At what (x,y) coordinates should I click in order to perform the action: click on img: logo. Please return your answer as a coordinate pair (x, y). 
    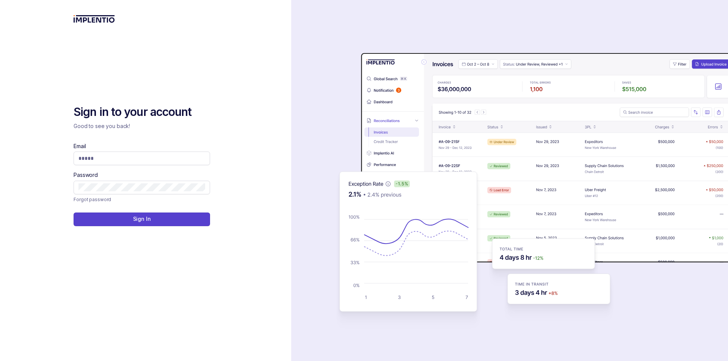
    Looking at the image, I should click on (94, 19).